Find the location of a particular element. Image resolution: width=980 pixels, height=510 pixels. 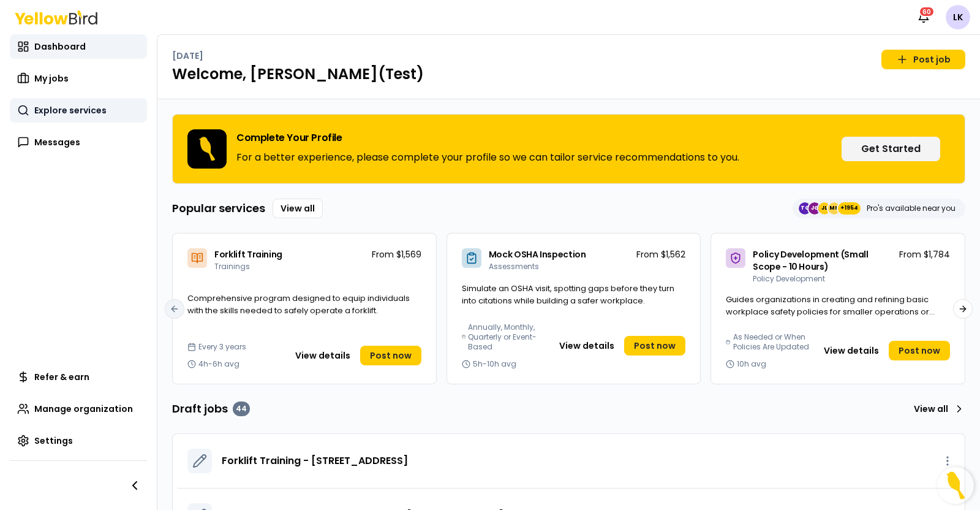

span: Simulate an OSHA visit, spotting gaps before they turn into citations while building a safer work... is located at coordinates (568, 294).